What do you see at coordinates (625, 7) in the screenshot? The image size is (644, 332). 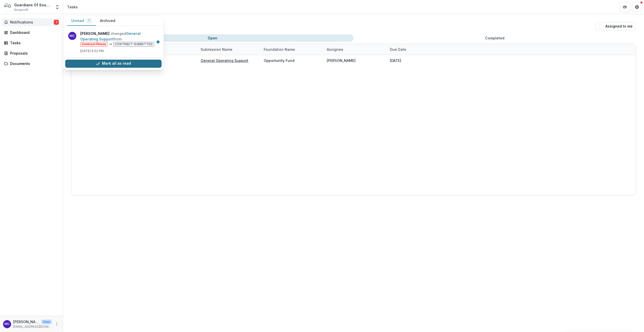 I see `button: Partners` at bounding box center [625, 7].